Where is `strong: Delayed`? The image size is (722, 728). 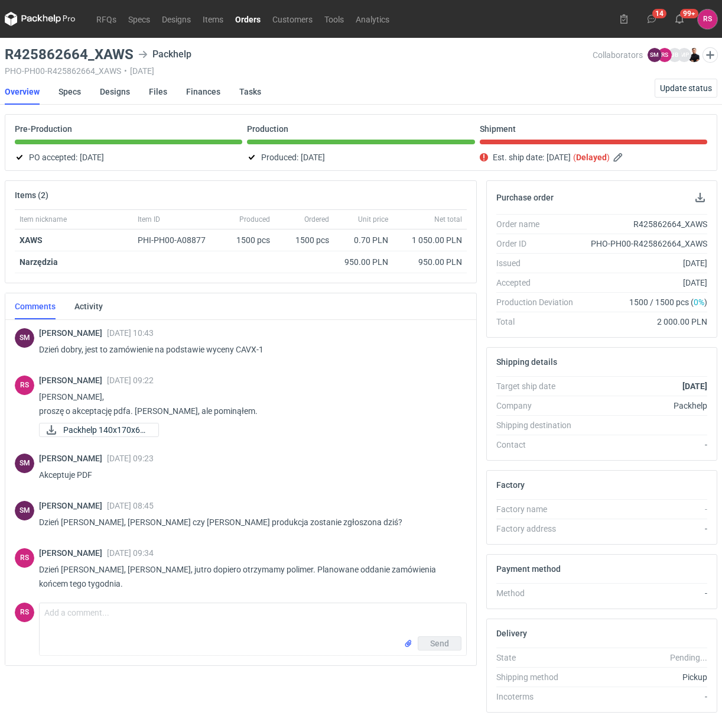 strong: Delayed is located at coordinates (592, 157).